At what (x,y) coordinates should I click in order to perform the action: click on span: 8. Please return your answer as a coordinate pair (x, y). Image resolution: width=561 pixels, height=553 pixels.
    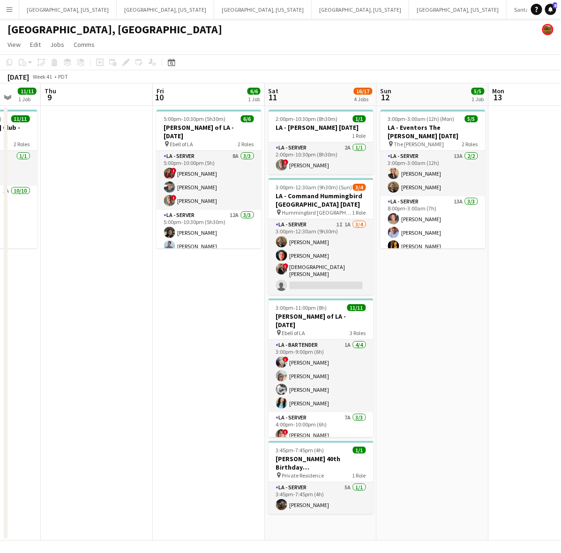
    Looking at the image, I should click on (555, 5).